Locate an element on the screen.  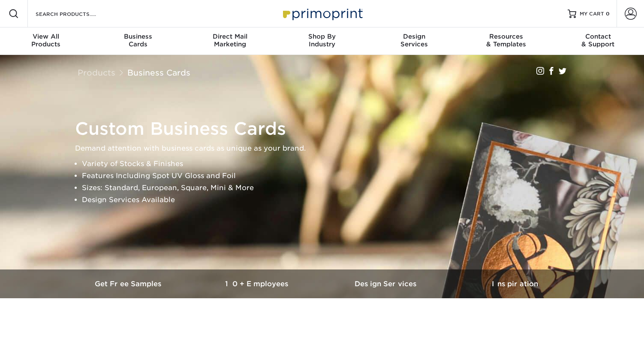
a: 10+ Employees is located at coordinates (257, 283).